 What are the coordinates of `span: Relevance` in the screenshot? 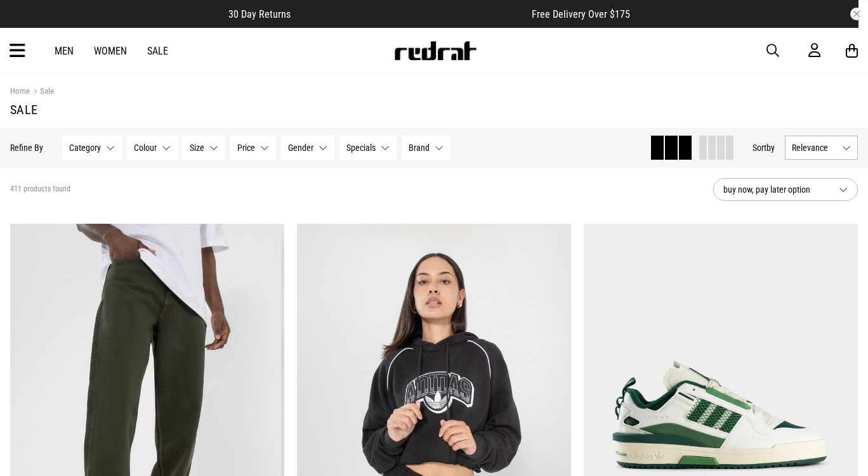 It's located at (814, 148).